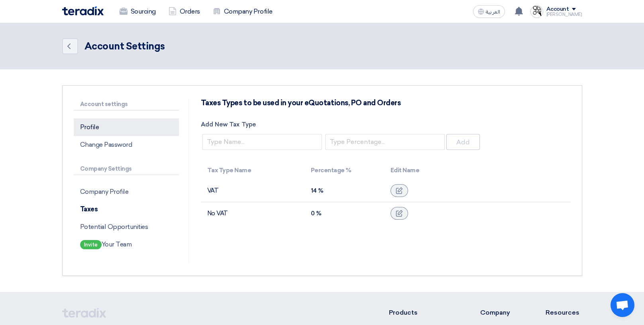 The image size is (644, 325). Describe the element at coordinates (385, 142) in the screenshot. I see `input: Type Percentage...` at that location.